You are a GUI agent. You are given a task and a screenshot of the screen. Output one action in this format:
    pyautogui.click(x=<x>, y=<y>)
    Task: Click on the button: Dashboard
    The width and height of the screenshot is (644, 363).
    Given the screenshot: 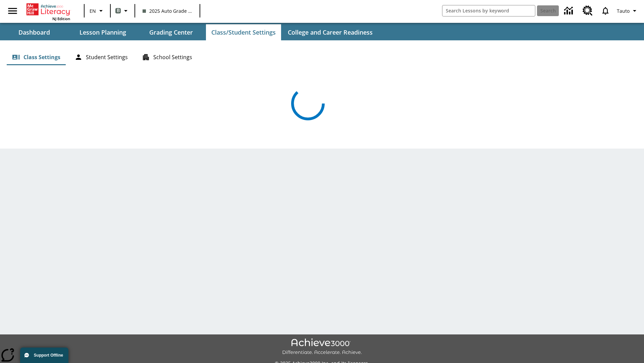 What is the action you would take?
    pyautogui.click(x=34, y=33)
    